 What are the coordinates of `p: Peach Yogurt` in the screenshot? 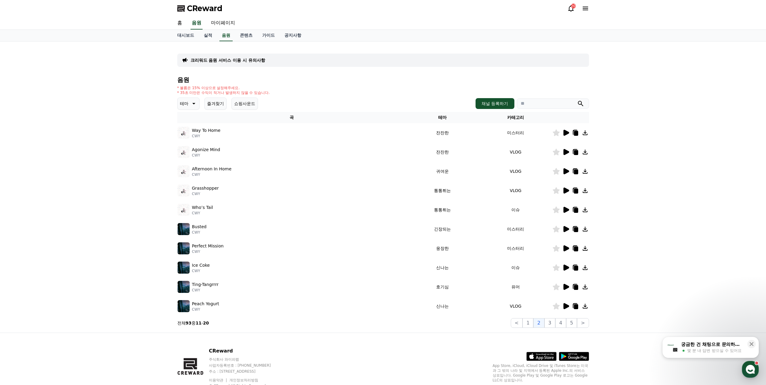 It's located at (206, 304).